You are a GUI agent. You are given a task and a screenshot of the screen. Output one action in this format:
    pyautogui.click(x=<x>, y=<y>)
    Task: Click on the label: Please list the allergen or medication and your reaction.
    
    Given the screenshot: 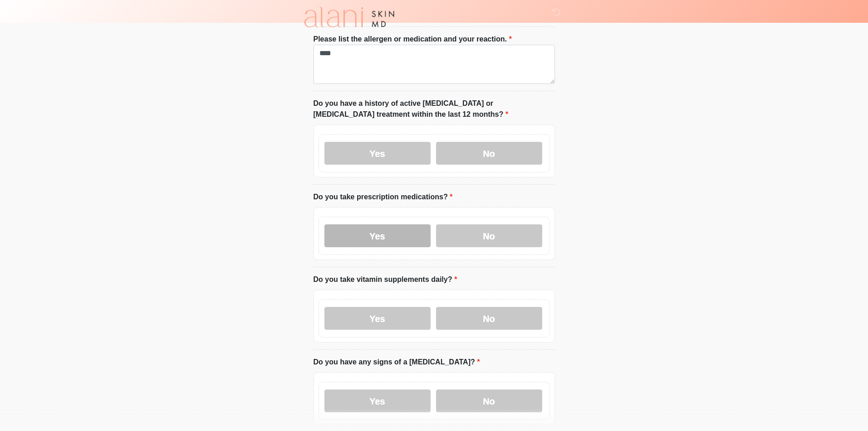 What is the action you would take?
    pyautogui.click(x=412, y=39)
    